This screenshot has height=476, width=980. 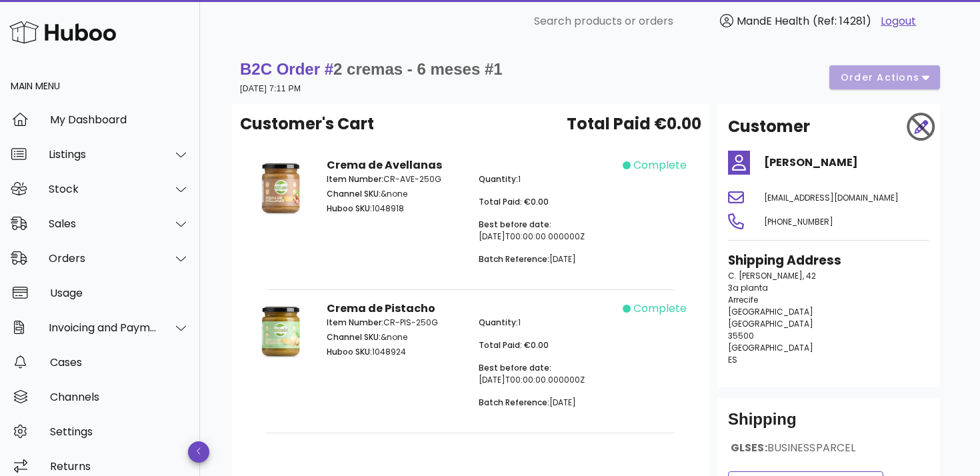 I want to click on h2: Customer, so click(x=769, y=127).